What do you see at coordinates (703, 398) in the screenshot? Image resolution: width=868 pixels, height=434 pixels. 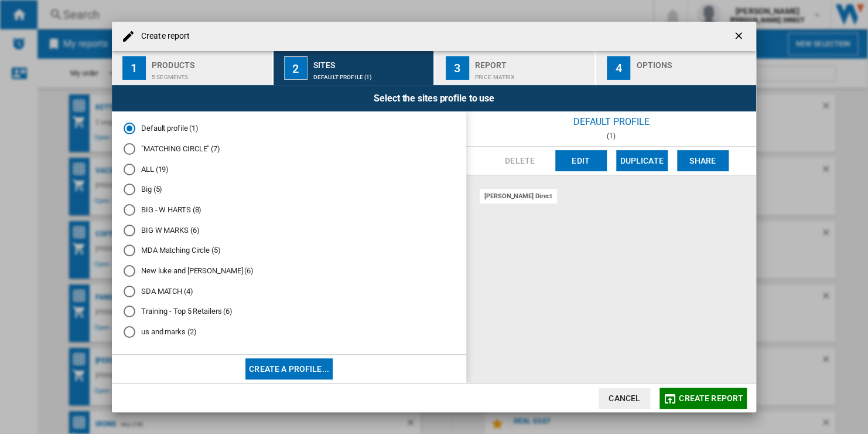 I see `button: Create report` at bounding box center [703, 398].